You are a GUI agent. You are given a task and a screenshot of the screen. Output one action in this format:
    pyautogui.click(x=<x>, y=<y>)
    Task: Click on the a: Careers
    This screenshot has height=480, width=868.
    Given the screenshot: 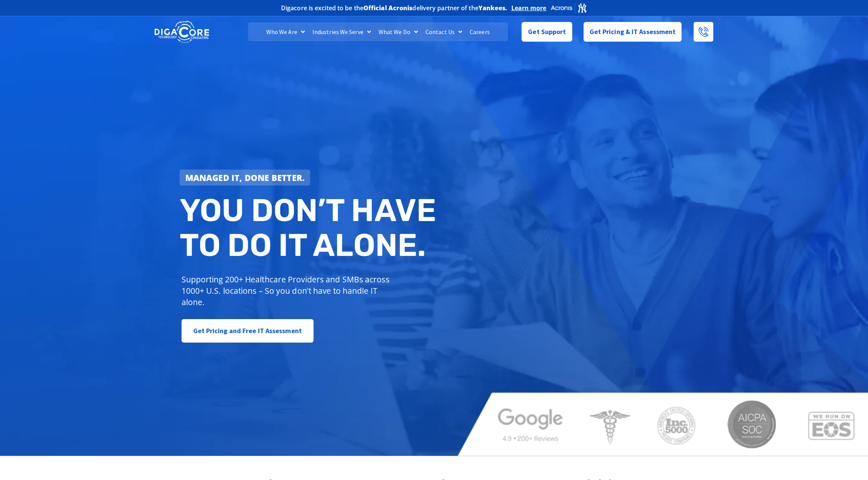 What is the action you would take?
    pyautogui.click(x=480, y=32)
    